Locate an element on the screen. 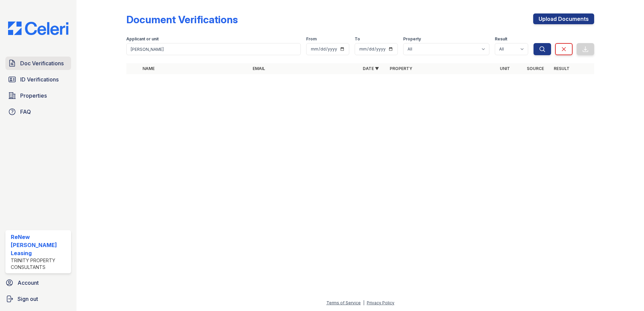 The height and width of the screenshot is (311, 644). a: Properties is located at coordinates (38, 96).